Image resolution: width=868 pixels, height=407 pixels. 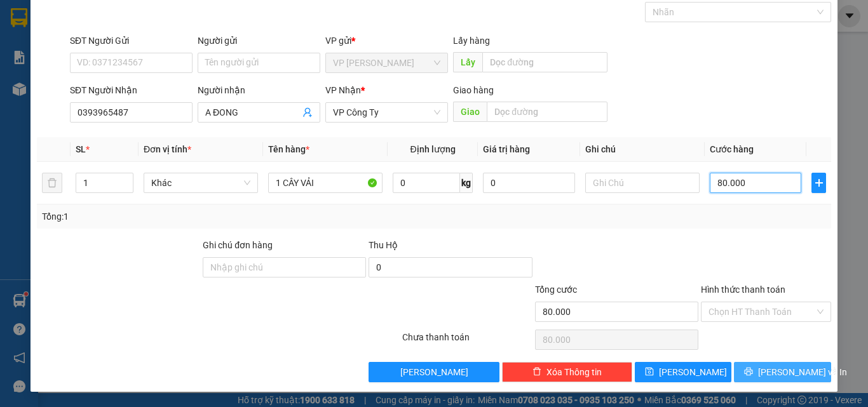 What do you see at coordinates (818, 183) in the screenshot?
I see `span: plus` at bounding box center [818, 183].